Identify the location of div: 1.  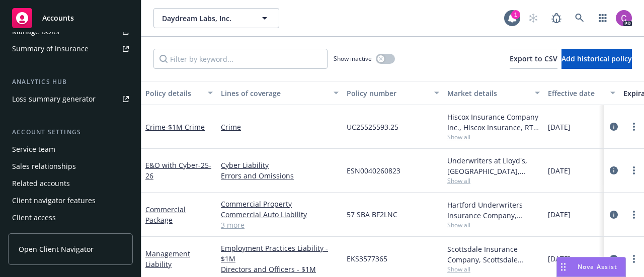
(515, 15).